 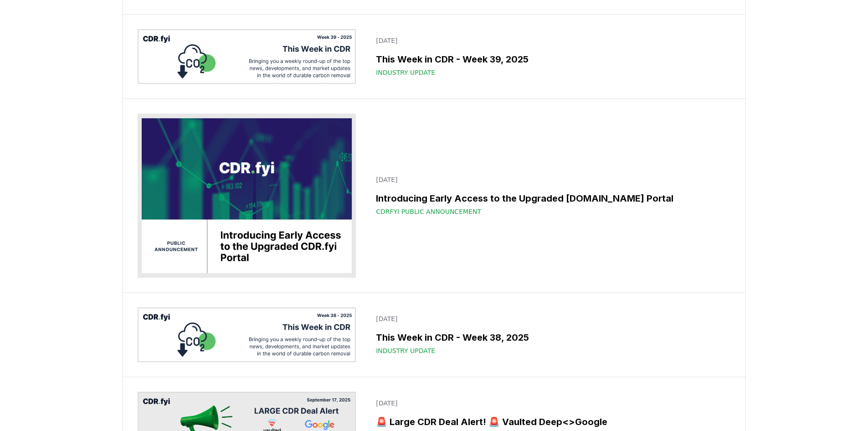 I want to click on img: Introducing Early Access to the Upgraded CDR.fyi Portal blog post image, so click(x=247, y=196).